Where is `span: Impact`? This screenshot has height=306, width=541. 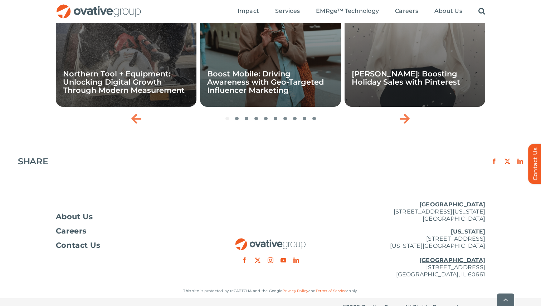 span: Impact is located at coordinates (248, 11).